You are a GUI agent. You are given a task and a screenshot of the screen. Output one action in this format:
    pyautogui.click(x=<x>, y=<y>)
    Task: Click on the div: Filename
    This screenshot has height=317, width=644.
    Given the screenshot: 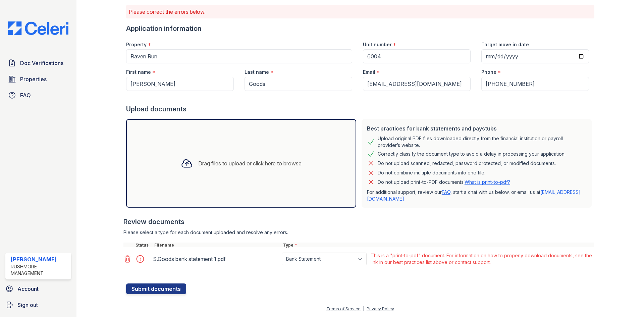 What is the action you would take?
    pyautogui.click(x=218, y=245)
    